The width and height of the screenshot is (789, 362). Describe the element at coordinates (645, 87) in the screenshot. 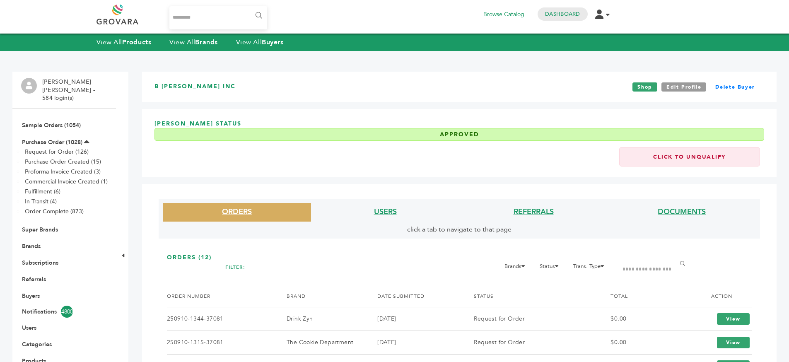

I see `a: Shop` at that location.